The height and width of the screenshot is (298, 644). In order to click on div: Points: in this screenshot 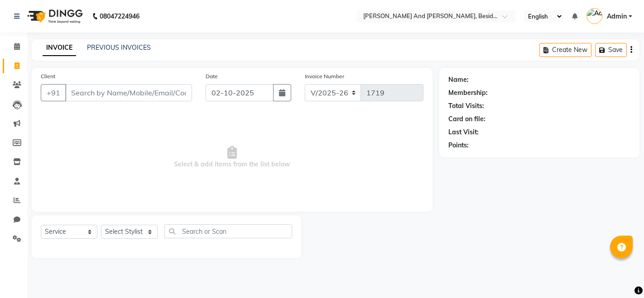, I will do `click(458, 145)`.